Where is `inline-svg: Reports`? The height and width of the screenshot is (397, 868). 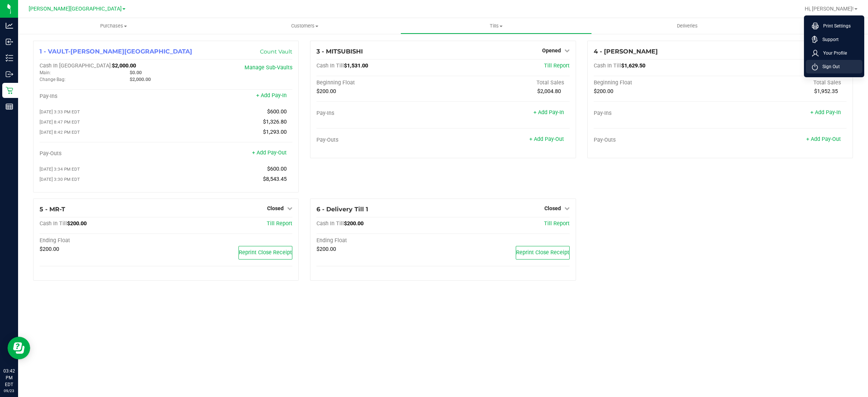
inline-svg: Reports is located at coordinates (10, 106).